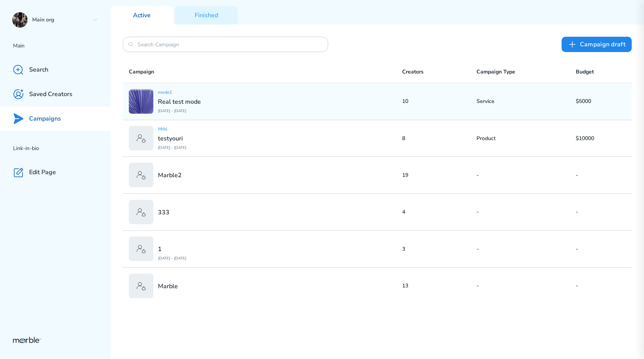 The image size is (644, 359). Describe the element at coordinates (62, 46) in the screenshot. I see `p: Main` at that location.